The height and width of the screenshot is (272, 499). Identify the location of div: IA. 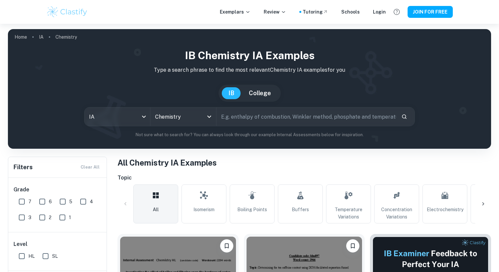
(117, 116).